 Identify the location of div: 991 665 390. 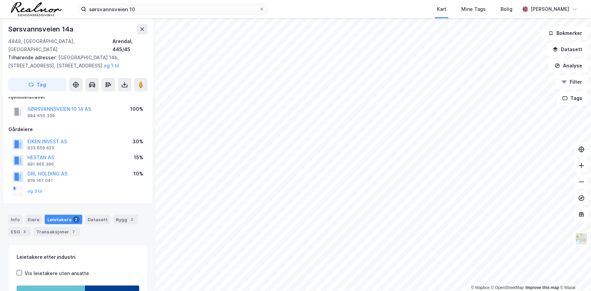
(41, 164).